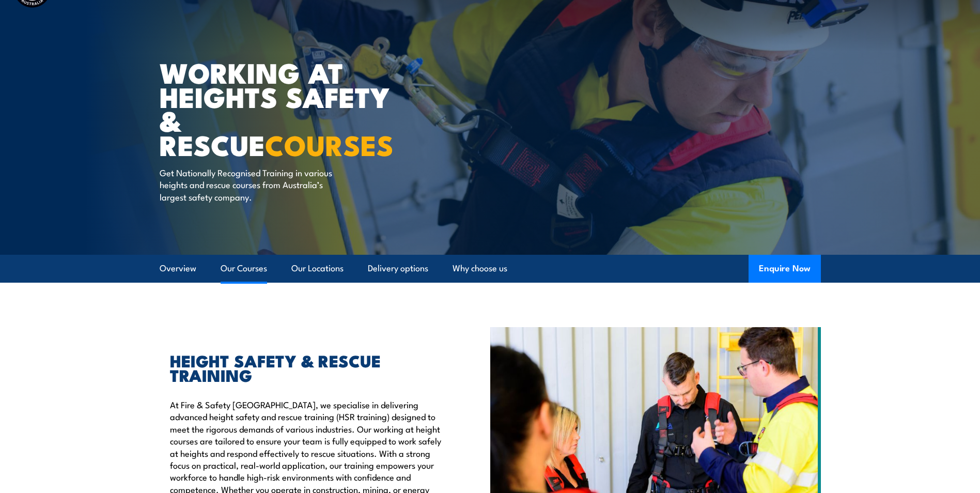 This screenshot has width=980, height=493. I want to click on a: Why choose us, so click(480, 268).